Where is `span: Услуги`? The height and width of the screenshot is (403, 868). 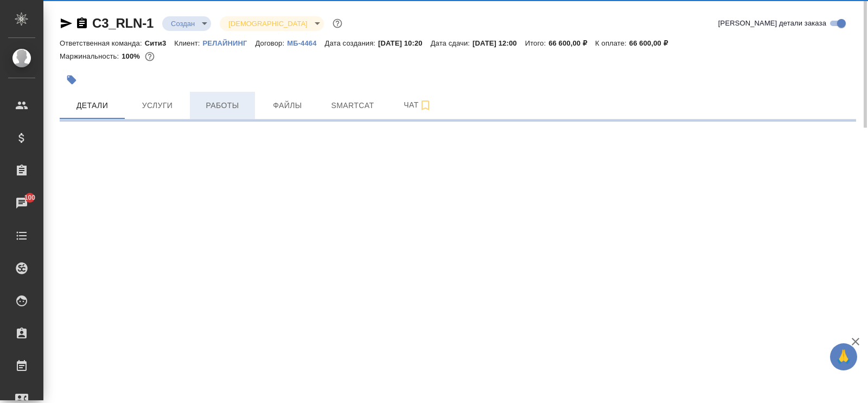 span: Услуги is located at coordinates (158, 105).